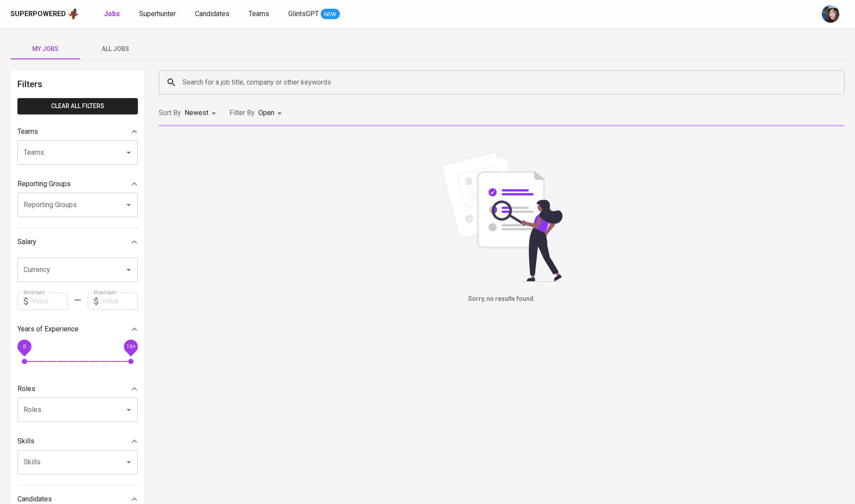 Image resolution: width=855 pixels, height=504 pixels. What do you see at coordinates (78, 131) in the screenshot?
I see `div: Teams` at bounding box center [78, 131].